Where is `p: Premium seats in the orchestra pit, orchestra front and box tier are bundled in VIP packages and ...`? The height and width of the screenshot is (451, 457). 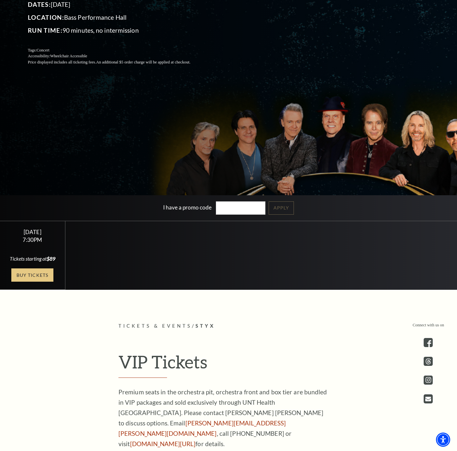 p: Premium seats in the orchestra pit, orchestra front and box tier are bundled in VIP packages and ... is located at coordinates (224, 418).